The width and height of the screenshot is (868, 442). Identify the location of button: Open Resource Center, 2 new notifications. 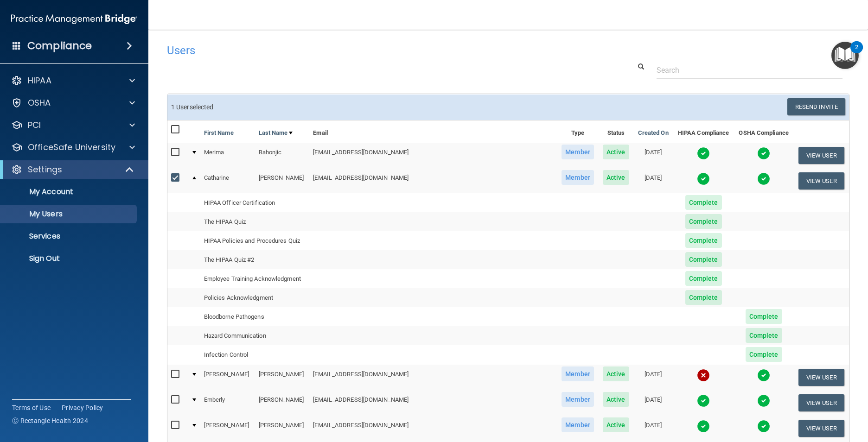
(844, 56).